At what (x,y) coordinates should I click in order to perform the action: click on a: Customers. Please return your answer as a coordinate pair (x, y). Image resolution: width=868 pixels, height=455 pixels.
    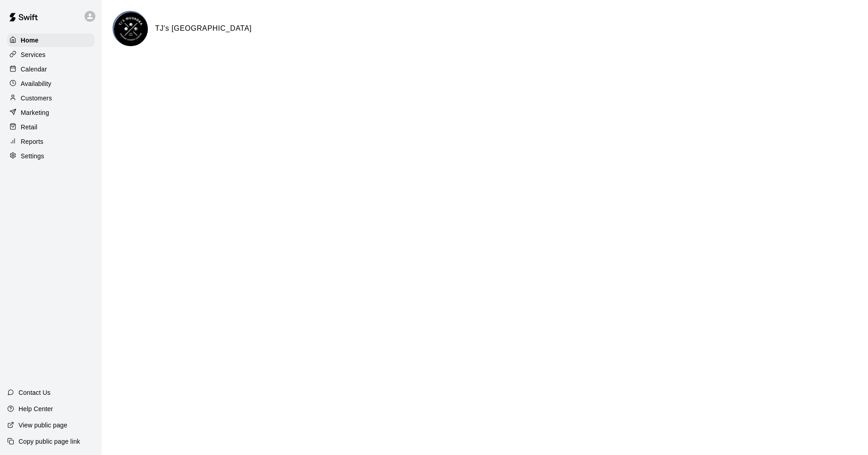
    Looking at the image, I should click on (51, 98).